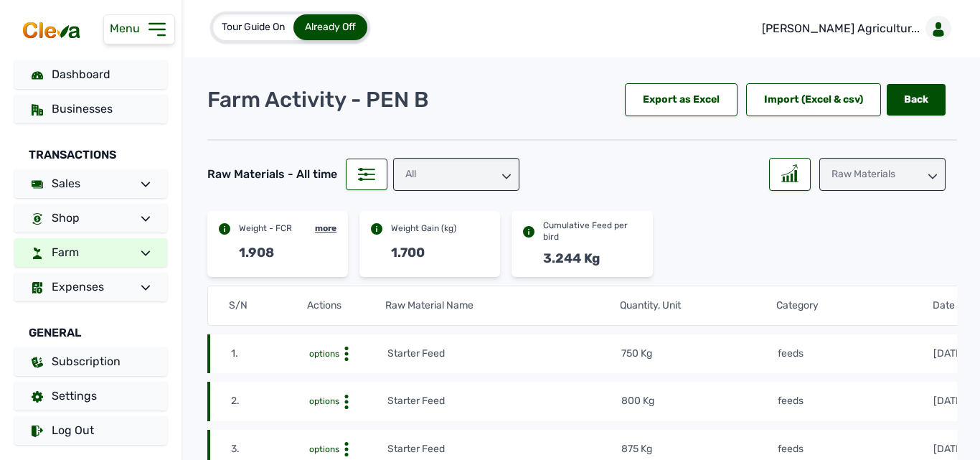  What do you see at coordinates (51, 30) in the screenshot?
I see `img: cleva_logo.png` at bounding box center [51, 30].